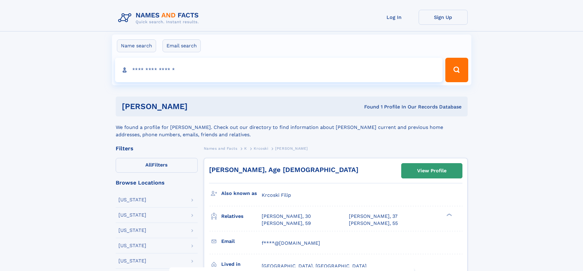 Image resolution: width=583 pixels, height=271 pixels. What do you see at coordinates (136, 46) in the screenshot?
I see `label: Name search` at bounding box center [136, 46].